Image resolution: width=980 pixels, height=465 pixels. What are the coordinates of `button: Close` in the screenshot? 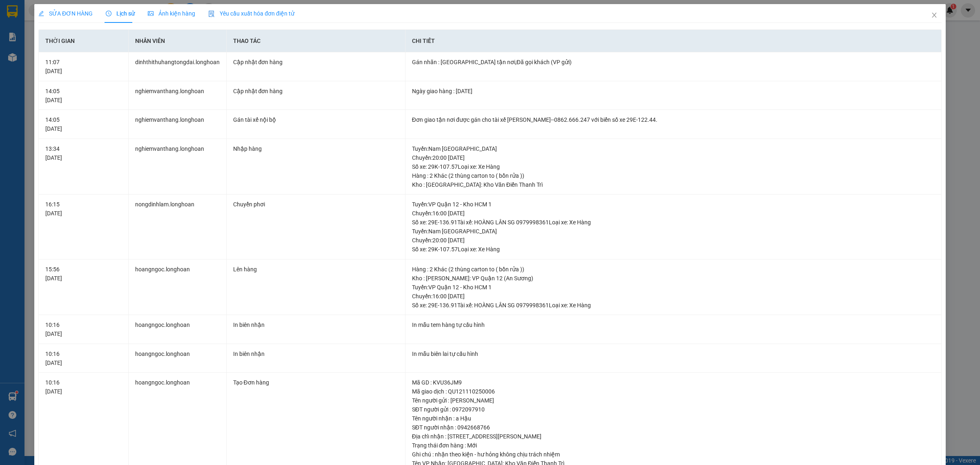 It's located at (934, 15).